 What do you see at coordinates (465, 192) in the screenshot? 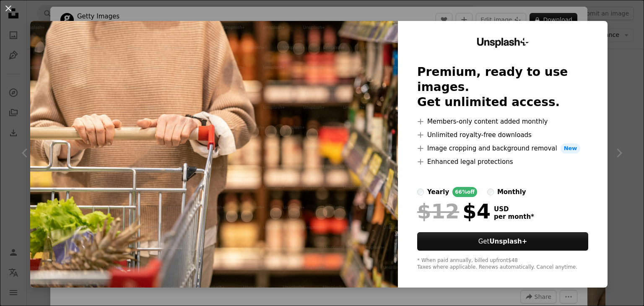
I see `div: 66% off` at bounding box center [465, 192].